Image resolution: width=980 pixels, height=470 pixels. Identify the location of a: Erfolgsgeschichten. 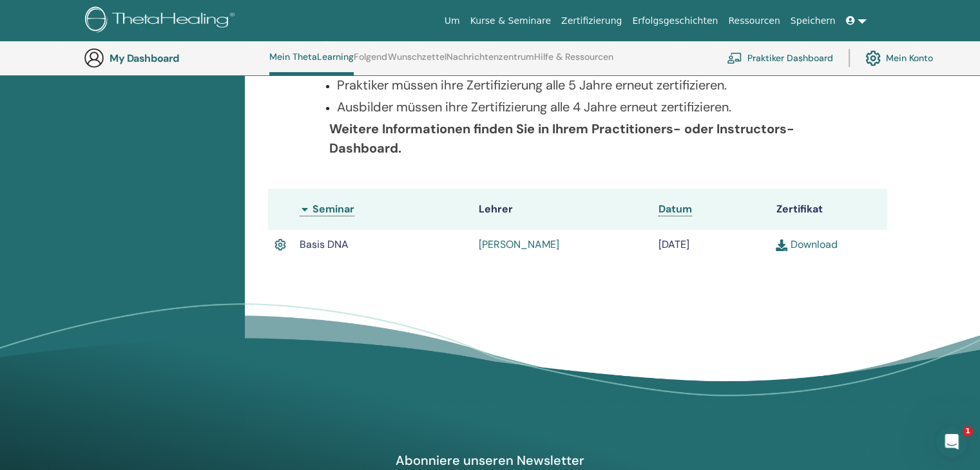
(674, 21).